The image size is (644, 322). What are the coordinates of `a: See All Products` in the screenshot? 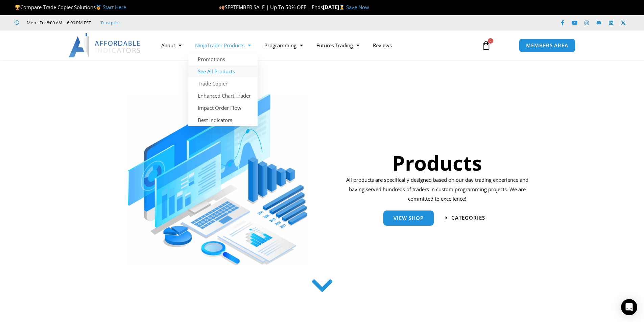 It's located at (223, 71).